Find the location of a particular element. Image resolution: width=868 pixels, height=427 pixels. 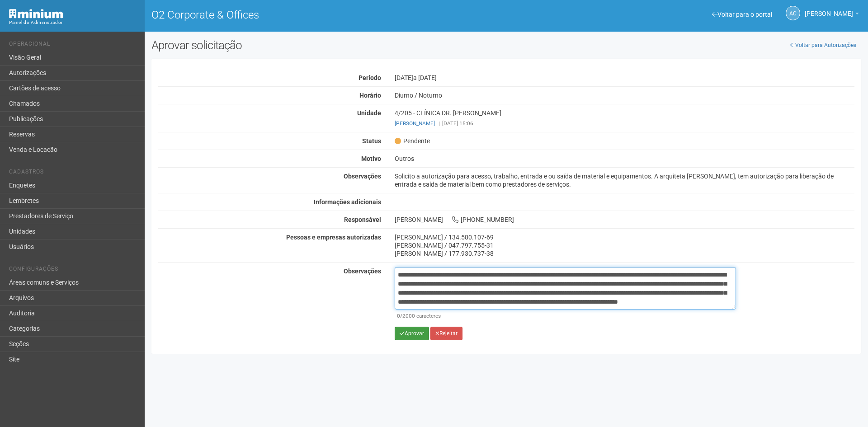

span: 0 is located at coordinates (398, 316).